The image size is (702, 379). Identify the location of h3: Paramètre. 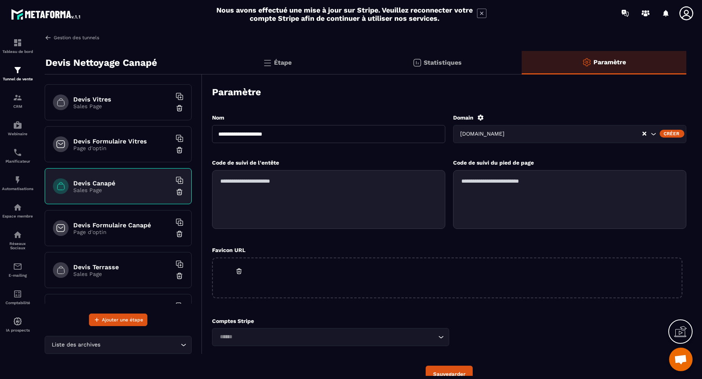
(237, 92).